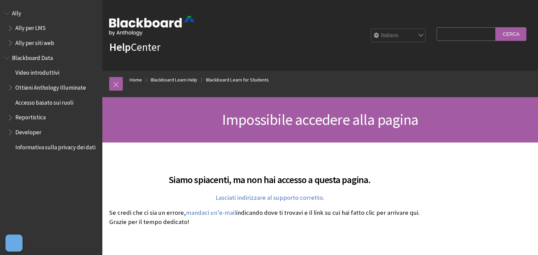 The width and height of the screenshot is (538, 255). I want to click on input: Cerca, so click(511, 34).